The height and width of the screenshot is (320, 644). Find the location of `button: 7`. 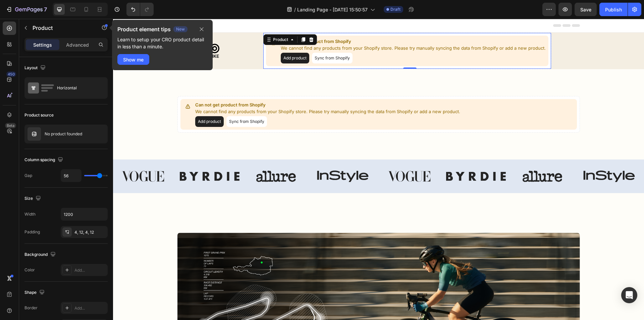

button: 7 is located at coordinates (26, 9).